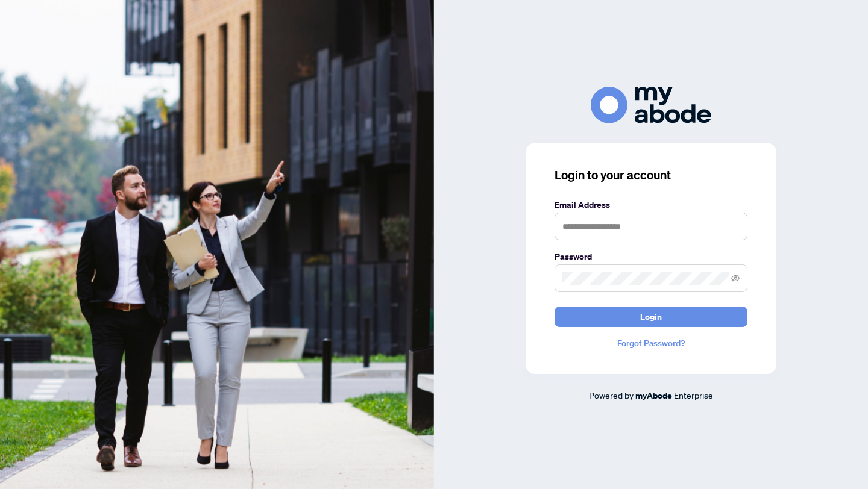 The height and width of the screenshot is (489, 868). What do you see at coordinates (651, 175) in the screenshot?
I see `h3: Login to your account` at bounding box center [651, 175].